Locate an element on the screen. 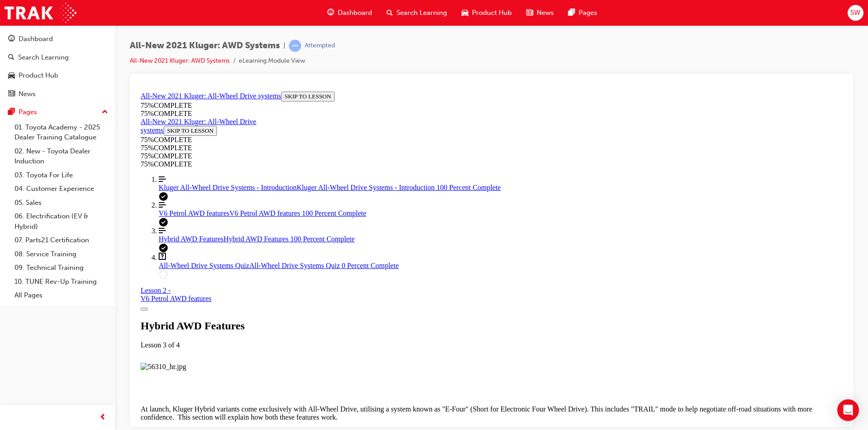  a: 08. Service Training is located at coordinates (61, 254).